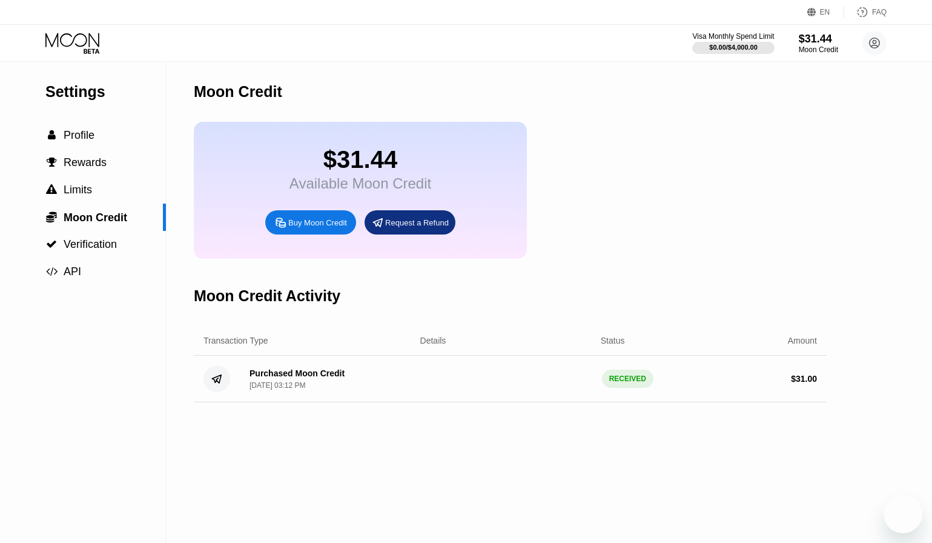 This screenshot has width=932, height=543. I want to click on div: Visa Monthly Spend Limit, so click(733, 36).